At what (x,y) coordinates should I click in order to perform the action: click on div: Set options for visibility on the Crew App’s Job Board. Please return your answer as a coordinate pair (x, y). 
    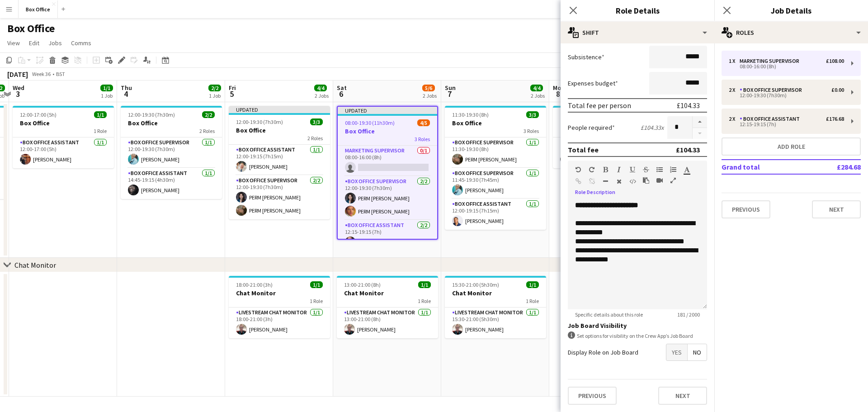
    Looking at the image, I should click on (637, 336).